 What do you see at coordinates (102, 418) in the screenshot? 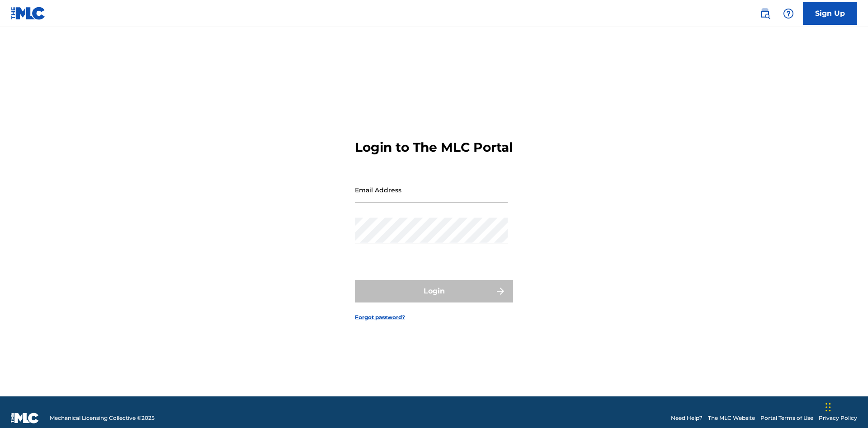
I see `span: Mechanical Licensing Collective © 2025` at bounding box center [102, 418].